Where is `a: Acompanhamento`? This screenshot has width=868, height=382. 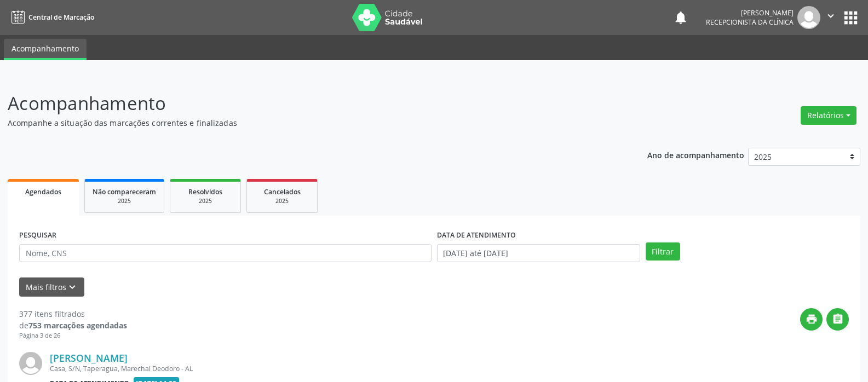
a: Acompanhamento is located at coordinates (45, 49).